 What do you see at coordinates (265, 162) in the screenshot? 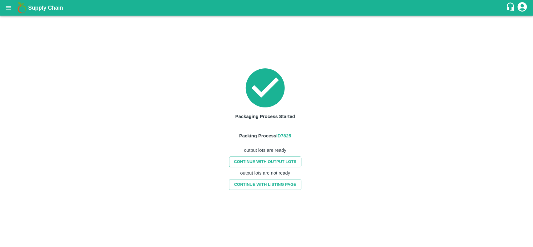
I see `a: CONTINUE WITH OUTPUT LOTS` at bounding box center [265, 162].